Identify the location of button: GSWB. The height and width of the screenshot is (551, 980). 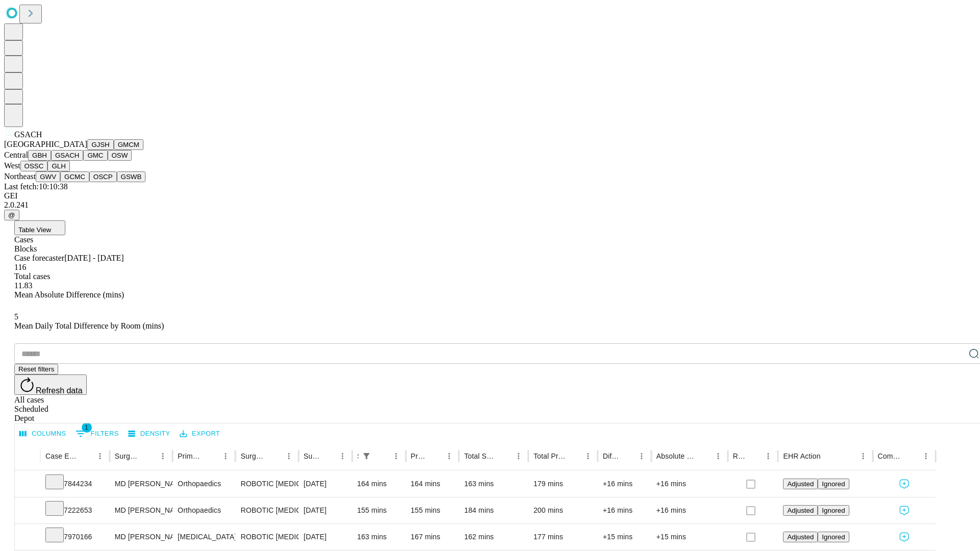
(131, 176).